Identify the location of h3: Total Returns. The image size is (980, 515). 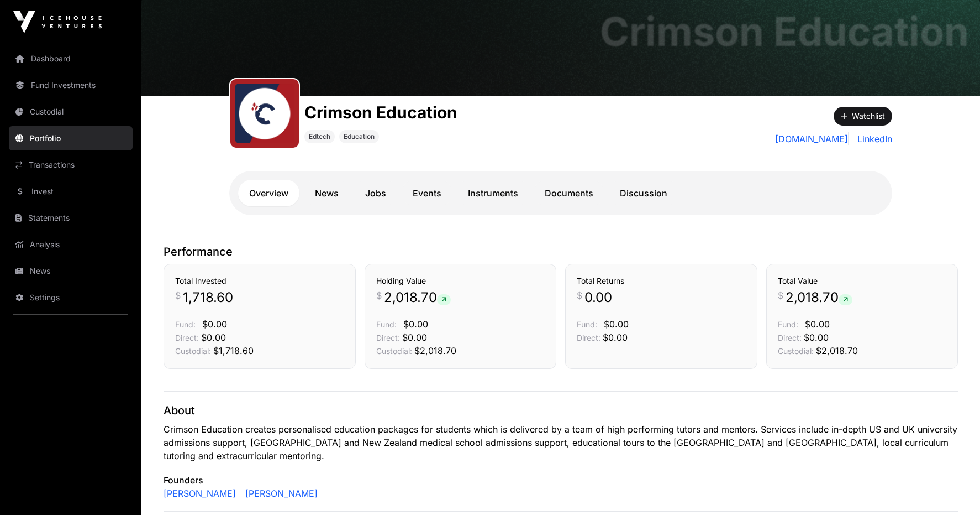
(661, 281).